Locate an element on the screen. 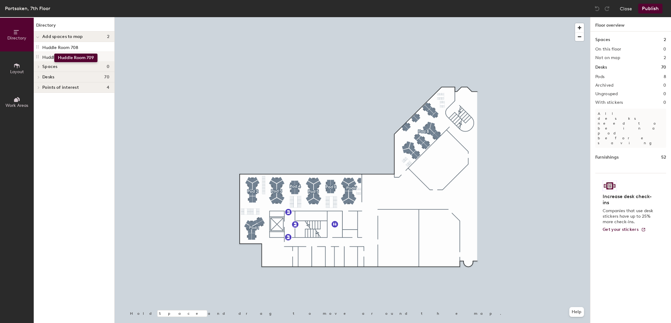  h1: Spaces is located at coordinates (603, 40).